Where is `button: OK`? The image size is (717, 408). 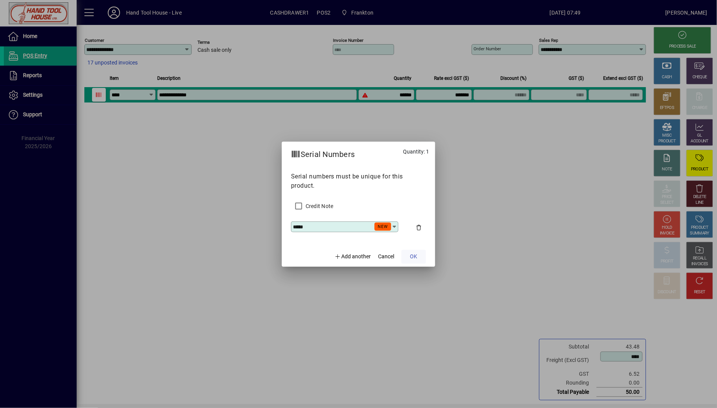 button: OK is located at coordinates (414, 257).